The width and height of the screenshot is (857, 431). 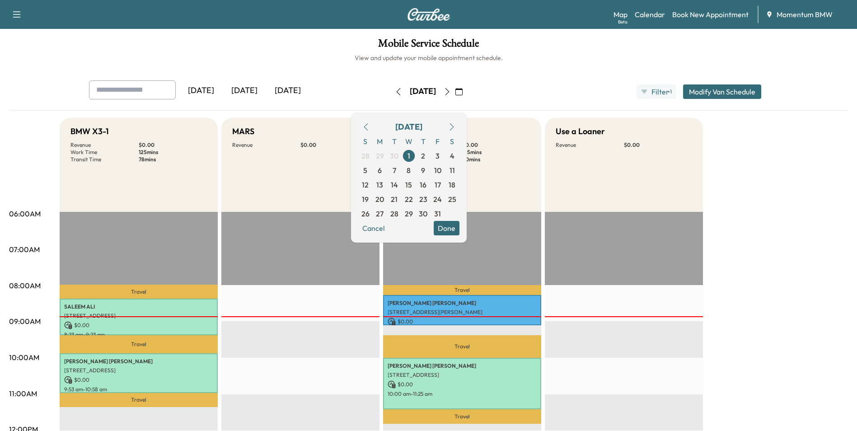 What do you see at coordinates (580, 131) in the screenshot?
I see `h5: Use a Loaner` at bounding box center [580, 131].